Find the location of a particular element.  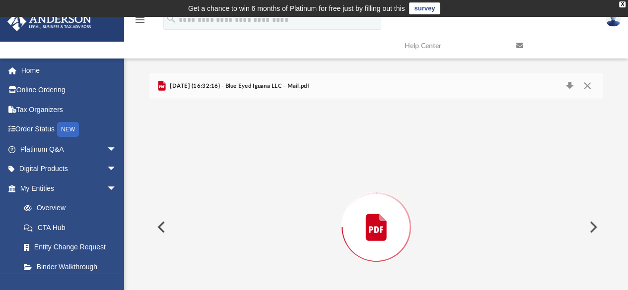

img: Anderson Advisors Platinum Portal is located at coordinates (49, 21).